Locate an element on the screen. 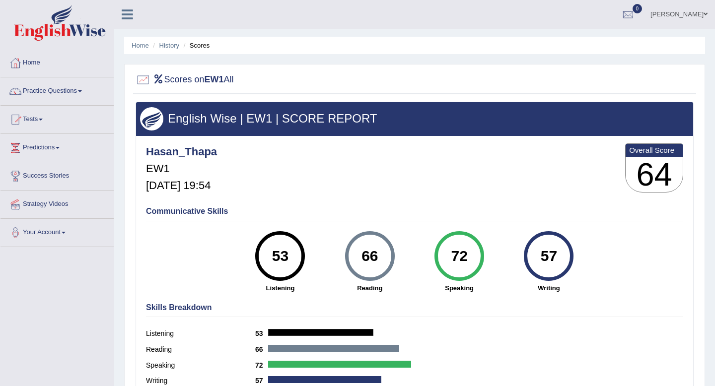 Image resolution: width=715 pixels, height=386 pixels. div: 57 is located at coordinates (548, 256).